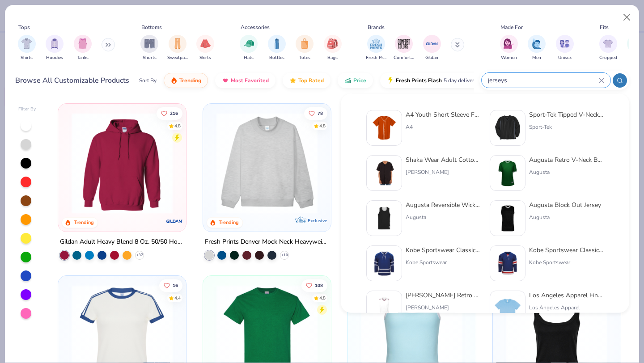 The height and width of the screenshot is (363, 644). What do you see at coordinates (566, 307) in the screenshot?
I see `div: Los Angeles Apparel` at bounding box center [566, 307].